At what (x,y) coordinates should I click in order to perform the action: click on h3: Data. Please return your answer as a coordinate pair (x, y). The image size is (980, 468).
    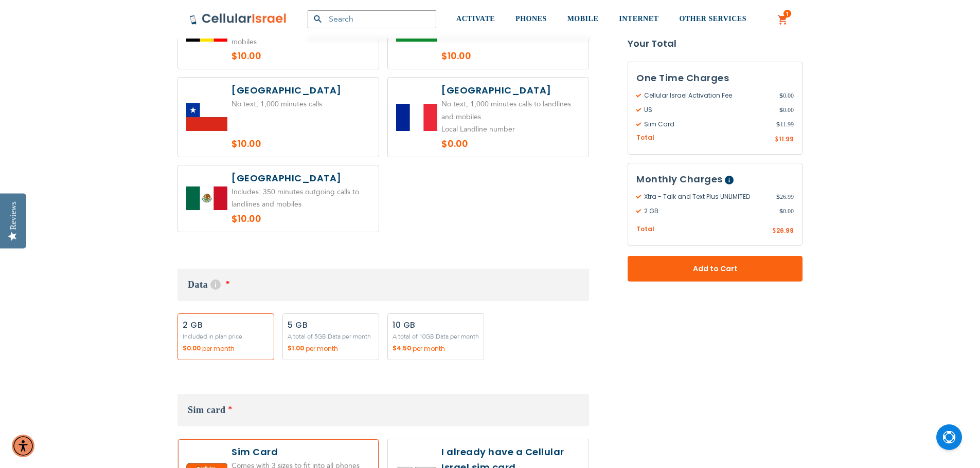
    Looking at the image, I should click on (383, 285).